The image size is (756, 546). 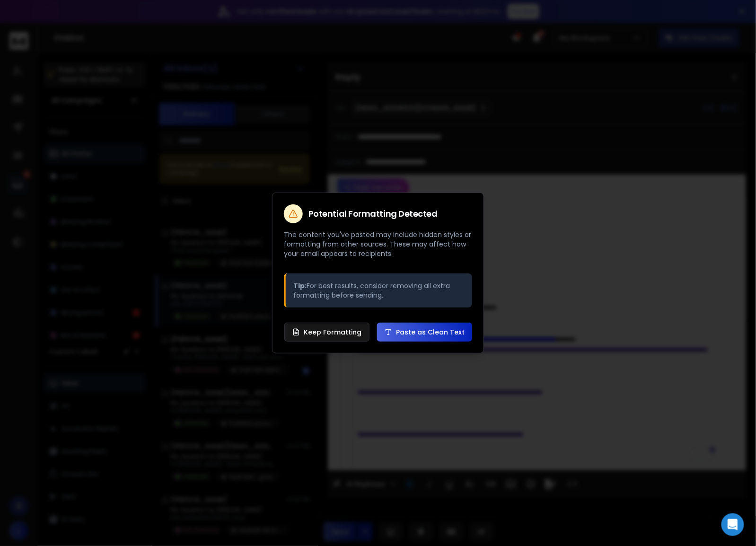 I want to click on p: For best results, consider removing all extra formatting before sending., so click(x=379, y=291).